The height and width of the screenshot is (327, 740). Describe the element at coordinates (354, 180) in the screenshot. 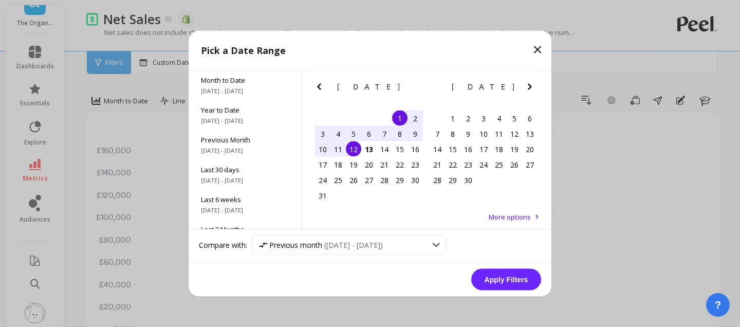

I see `div: Choose Tuesday, August 26th, 2025` at that location.